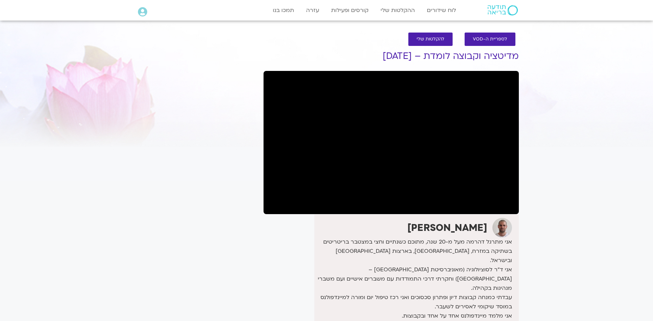  Describe the element at coordinates (502, 228) in the screenshot. I see `img: דקל קנטי` at that location.